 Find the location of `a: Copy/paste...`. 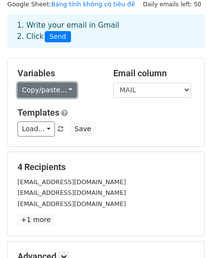

a: Copy/paste... is located at coordinates (47, 90).